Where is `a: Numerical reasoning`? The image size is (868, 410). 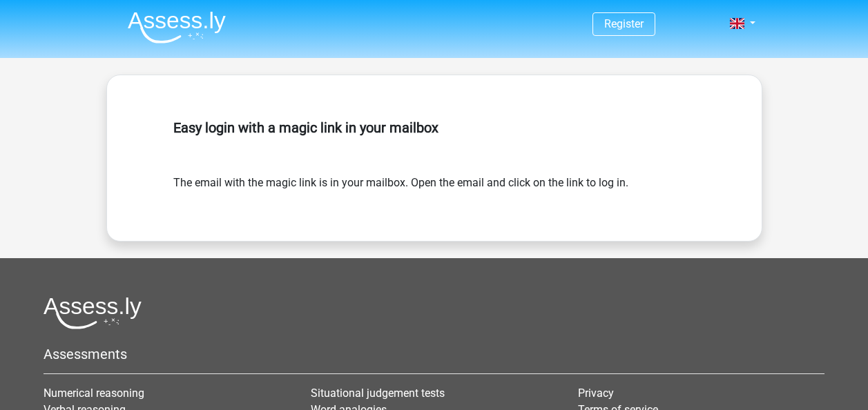
a: Numerical reasoning is located at coordinates (94, 392).